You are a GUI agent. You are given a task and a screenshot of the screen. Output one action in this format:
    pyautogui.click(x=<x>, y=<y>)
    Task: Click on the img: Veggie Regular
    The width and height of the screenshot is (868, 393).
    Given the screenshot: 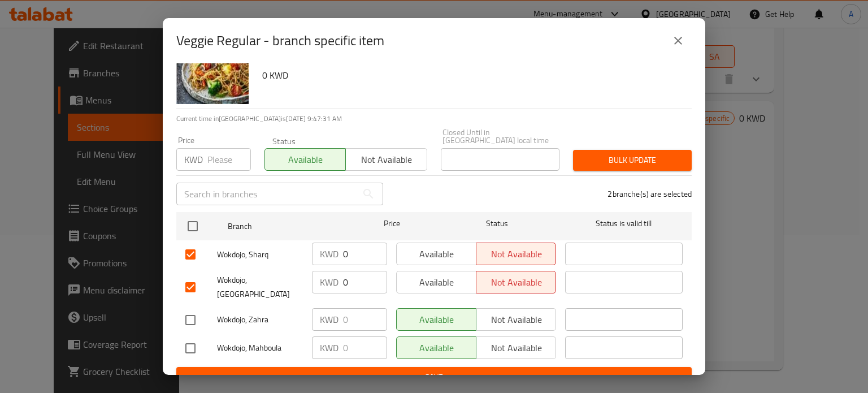 What is the action you would take?
    pyautogui.click(x=213, y=68)
    